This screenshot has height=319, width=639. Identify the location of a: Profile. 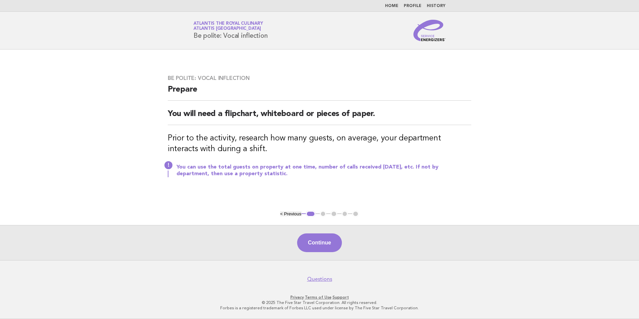
(413, 6).